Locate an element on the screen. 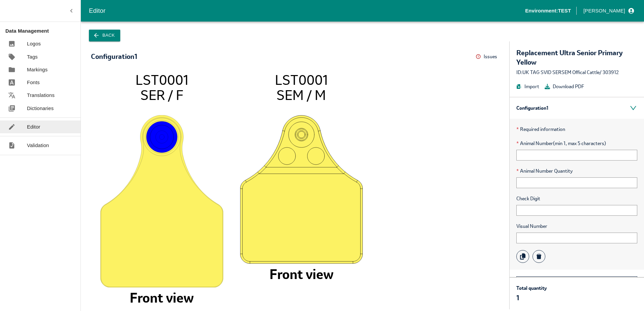  p: Required information is located at coordinates (577, 129).